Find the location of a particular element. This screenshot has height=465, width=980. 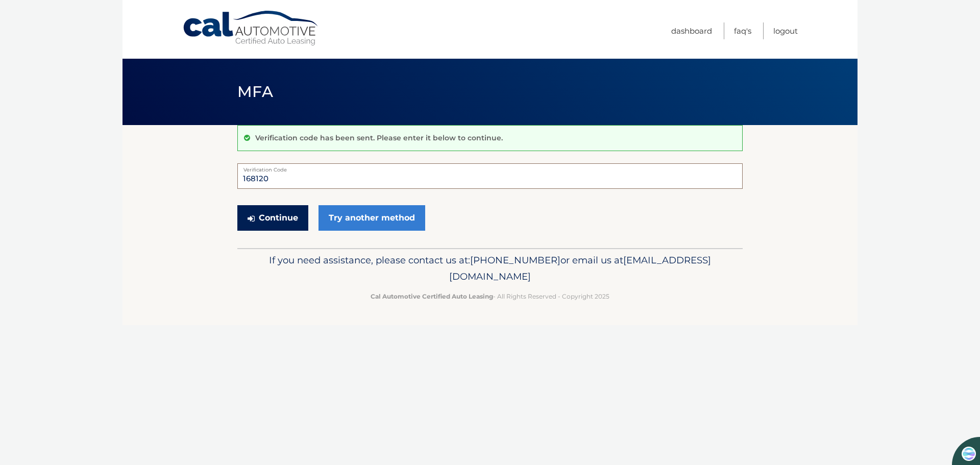

a: FAQ's is located at coordinates (743, 31).